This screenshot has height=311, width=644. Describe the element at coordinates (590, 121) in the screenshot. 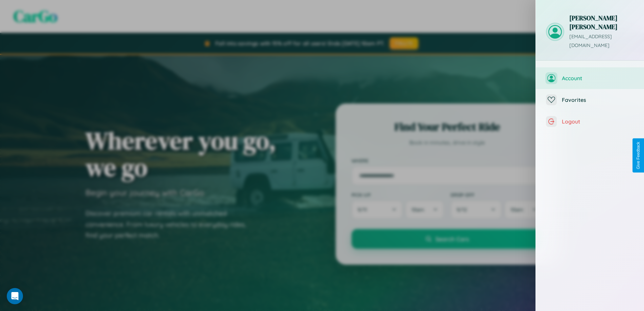

I see `button: Logout` at that location.